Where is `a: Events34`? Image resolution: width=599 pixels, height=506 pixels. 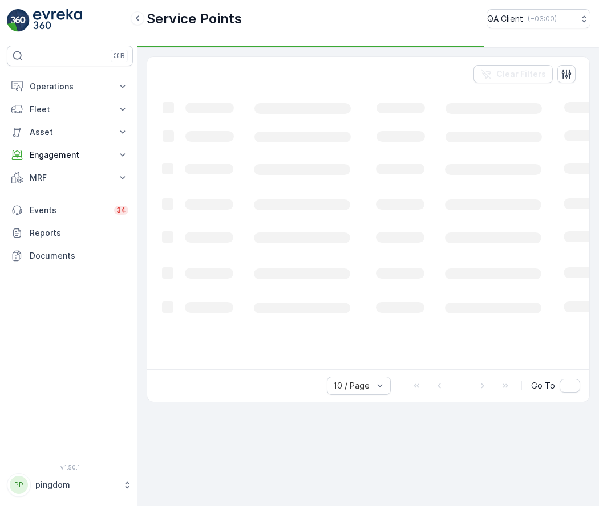
a: Events34 is located at coordinates (70, 210).